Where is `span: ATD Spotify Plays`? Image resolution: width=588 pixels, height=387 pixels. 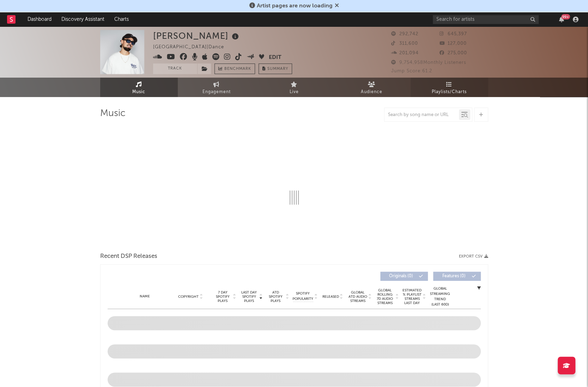 span: ATD Spotify Plays is located at coordinates (276, 296).